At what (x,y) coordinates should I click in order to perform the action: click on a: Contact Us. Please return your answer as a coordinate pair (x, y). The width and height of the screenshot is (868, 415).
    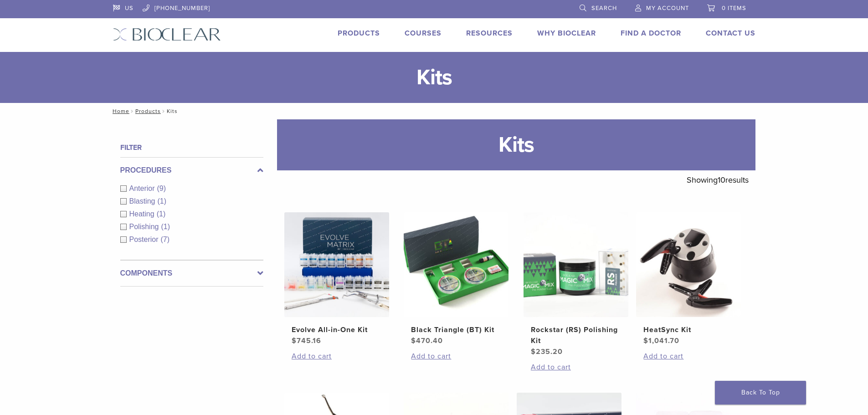
    Looking at the image, I should click on (730, 33).